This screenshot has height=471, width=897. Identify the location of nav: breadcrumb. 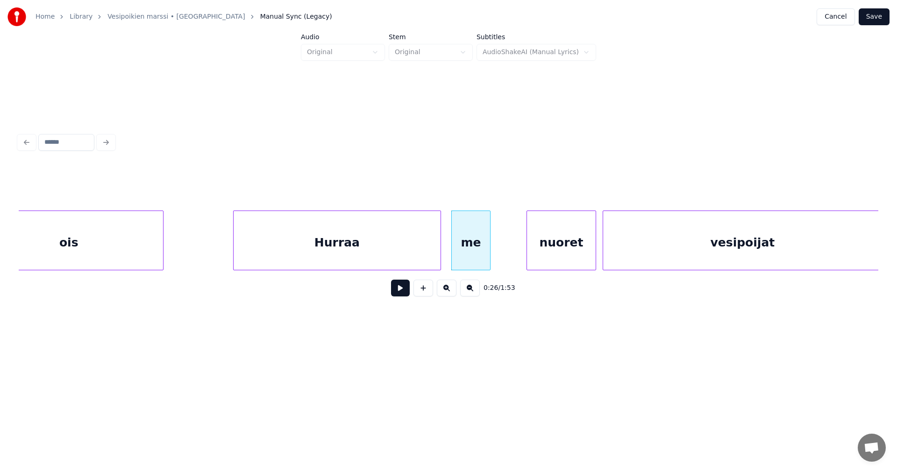
(184, 17).